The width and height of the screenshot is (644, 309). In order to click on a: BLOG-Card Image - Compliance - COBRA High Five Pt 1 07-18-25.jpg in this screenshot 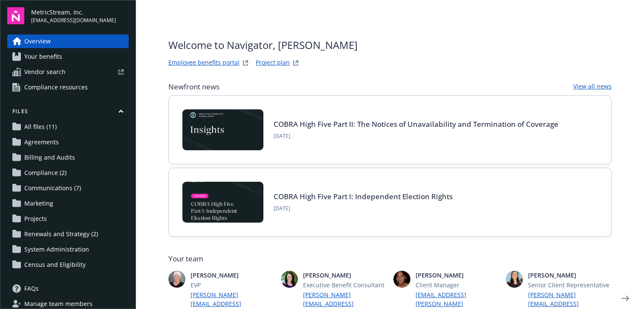, I will do `click(223, 202)`.